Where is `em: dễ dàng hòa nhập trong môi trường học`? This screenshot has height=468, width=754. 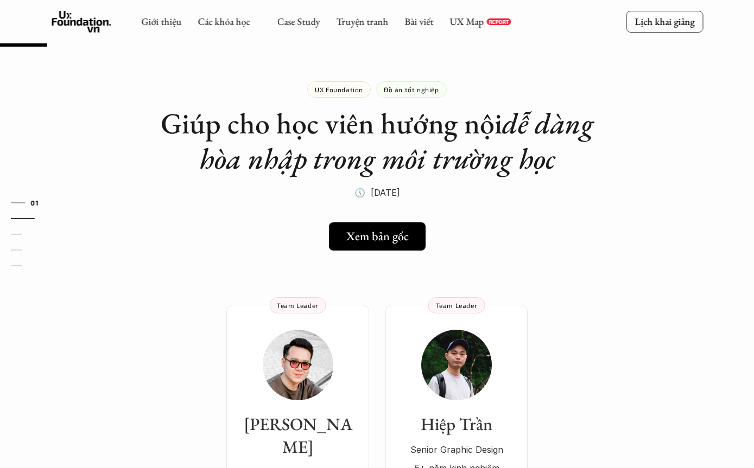 em: dễ dàng hòa nhập trong môi trường học is located at coordinates (400, 141).